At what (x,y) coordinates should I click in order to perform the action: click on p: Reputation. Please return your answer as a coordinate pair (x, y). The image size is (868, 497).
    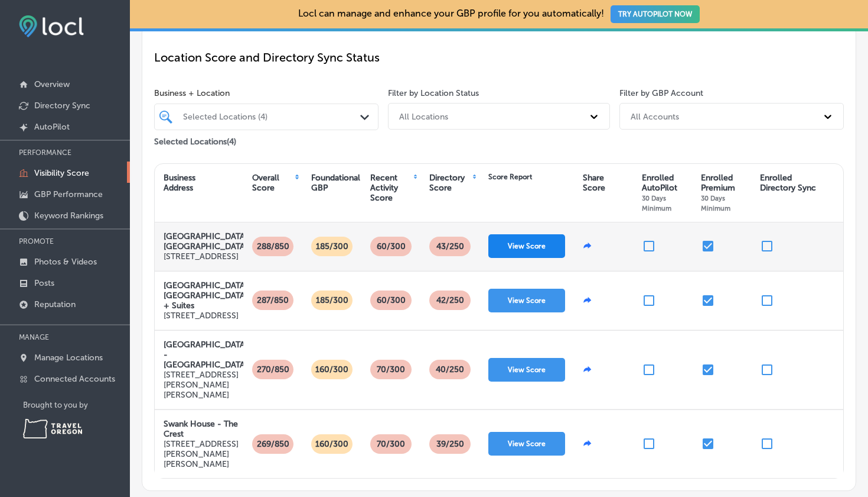
    Looking at the image, I should click on (55, 304).